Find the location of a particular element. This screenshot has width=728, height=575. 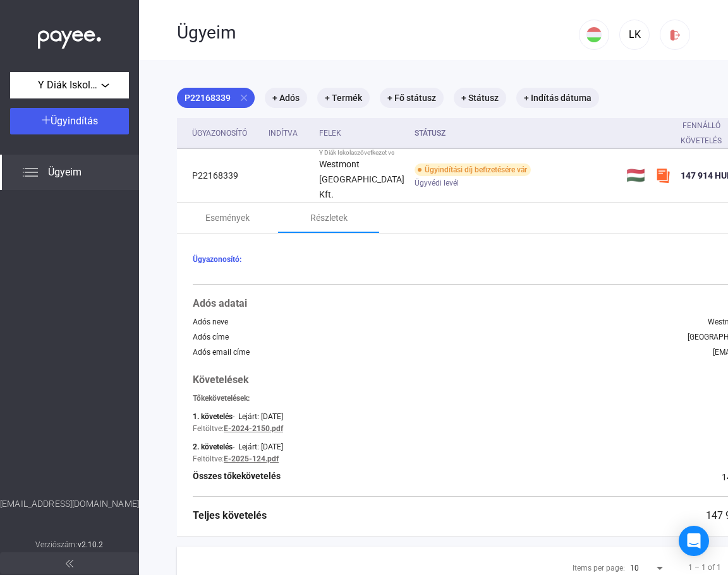

div: Ügyeim is located at coordinates (378, 33).